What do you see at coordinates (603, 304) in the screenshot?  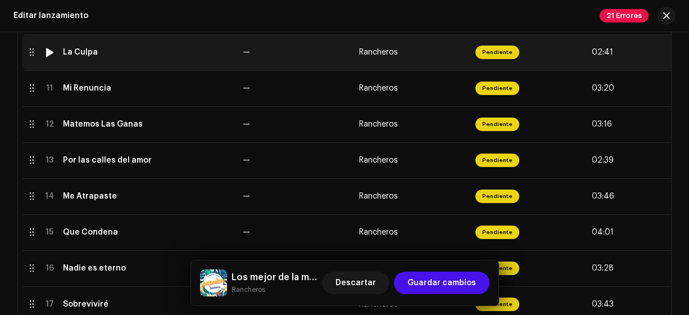 I see `span: 03:43` at bounding box center [603, 304].